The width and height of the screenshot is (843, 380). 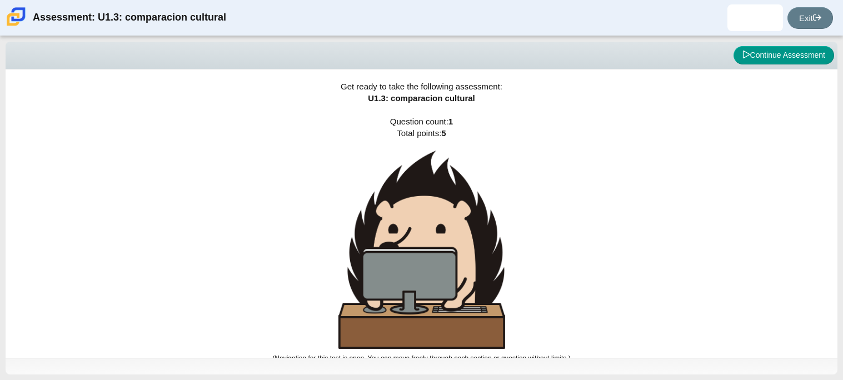 I want to click on div: Assessment: U1.3: comparacion cultural, so click(x=130, y=18).